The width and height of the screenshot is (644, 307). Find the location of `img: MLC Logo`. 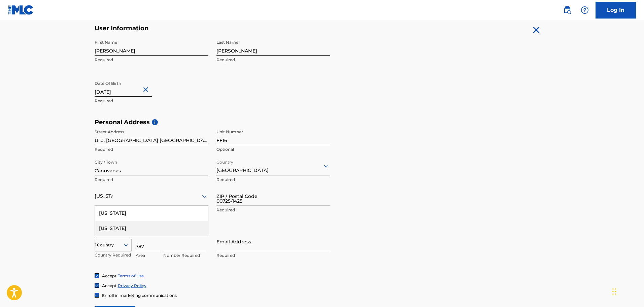

img: MLC Logo is located at coordinates (21, 10).